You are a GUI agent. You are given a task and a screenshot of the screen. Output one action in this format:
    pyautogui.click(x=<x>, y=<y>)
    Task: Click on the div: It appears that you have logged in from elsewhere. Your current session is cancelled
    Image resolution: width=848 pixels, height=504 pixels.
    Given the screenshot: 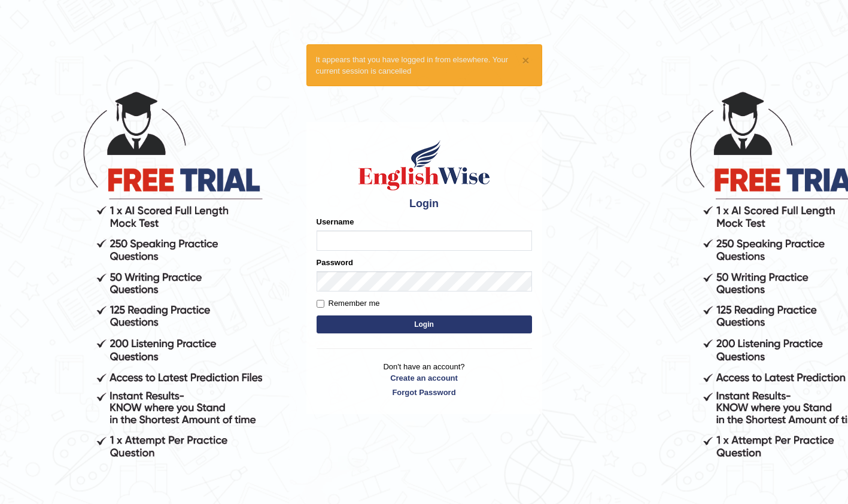 What is the action you would take?
    pyautogui.click(x=424, y=65)
    